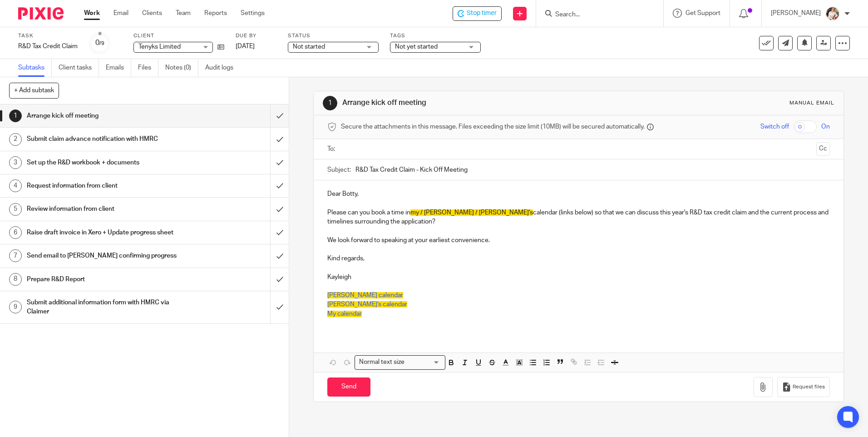 This screenshot has height=437, width=868. Describe the element at coordinates (16, 279) in the screenshot. I see `div: 8` at that location.